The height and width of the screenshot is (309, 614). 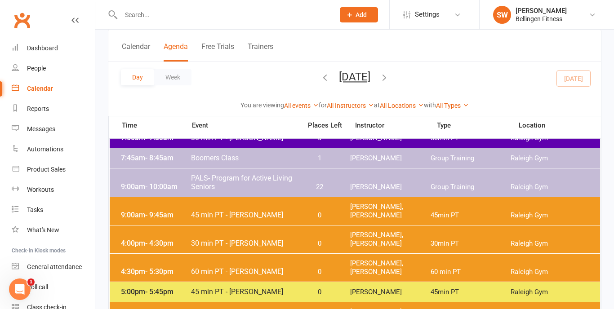 What do you see at coordinates (159, 271) in the screenshot?
I see `span: - 5:30pm` at bounding box center [159, 271].